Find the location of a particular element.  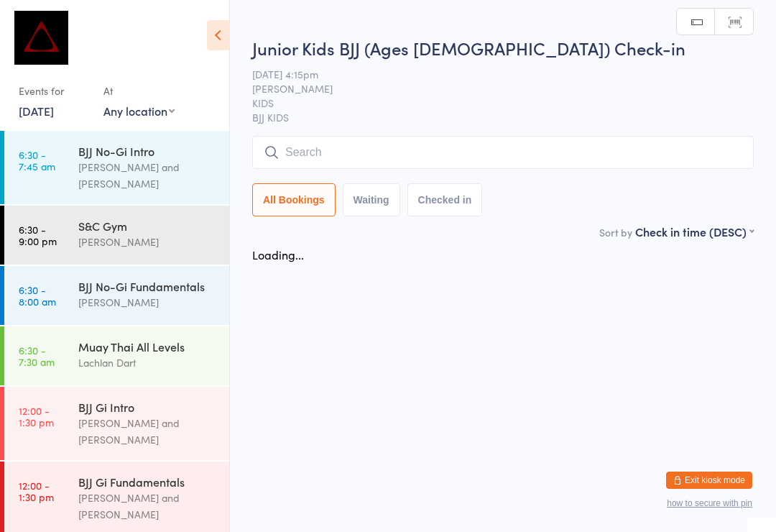

div: Lachlan Dart is located at coordinates (147, 362).